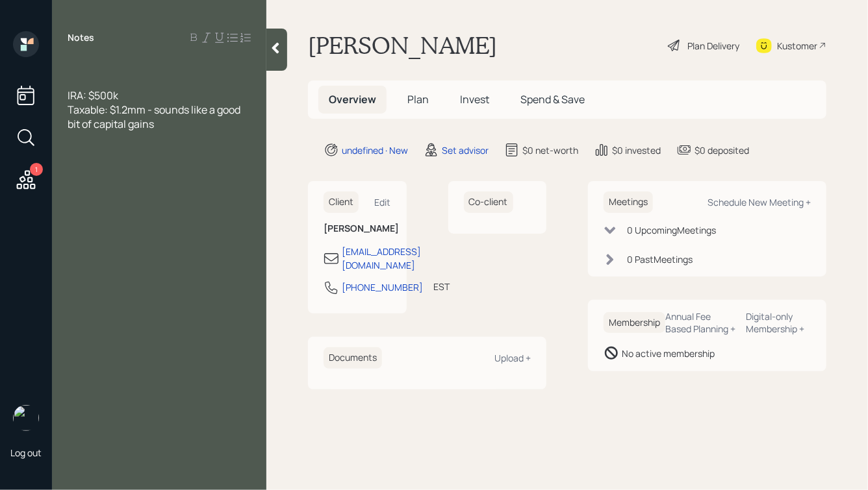  What do you see at coordinates (26, 453) in the screenshot?
I see `div: Log out` at bounding box center [26, 453].